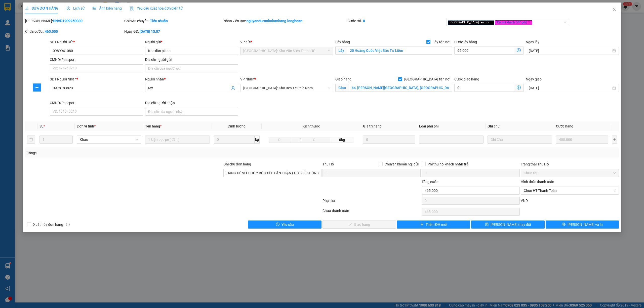  Describe the element at coordinates (287, 88) in the screenshot. I see `span: Nha Trang: Kho Bến Xe Phía Nam` at that location.